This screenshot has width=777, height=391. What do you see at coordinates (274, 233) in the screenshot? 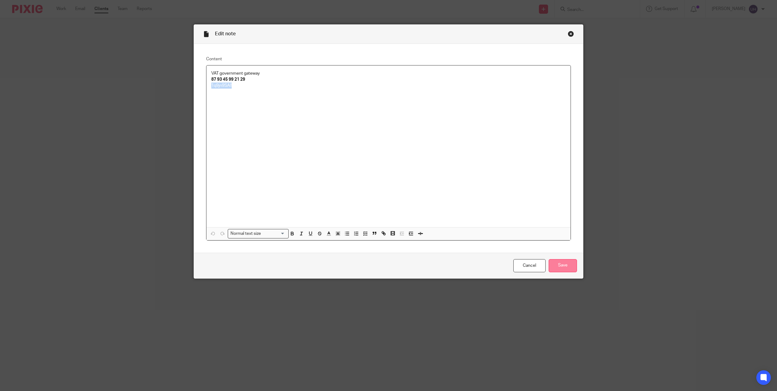
I see `input: Search for option` at bounding box center [274, 233].